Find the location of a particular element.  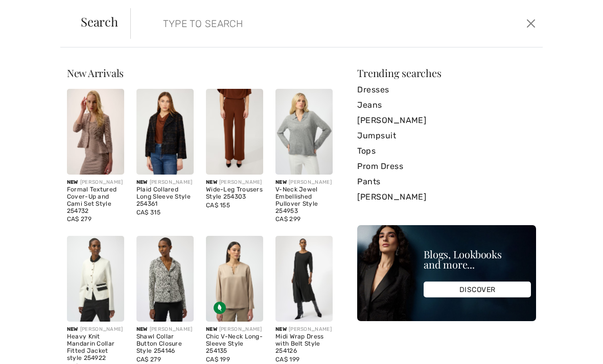

div: Trending searches is located at coordinates (447, 73).